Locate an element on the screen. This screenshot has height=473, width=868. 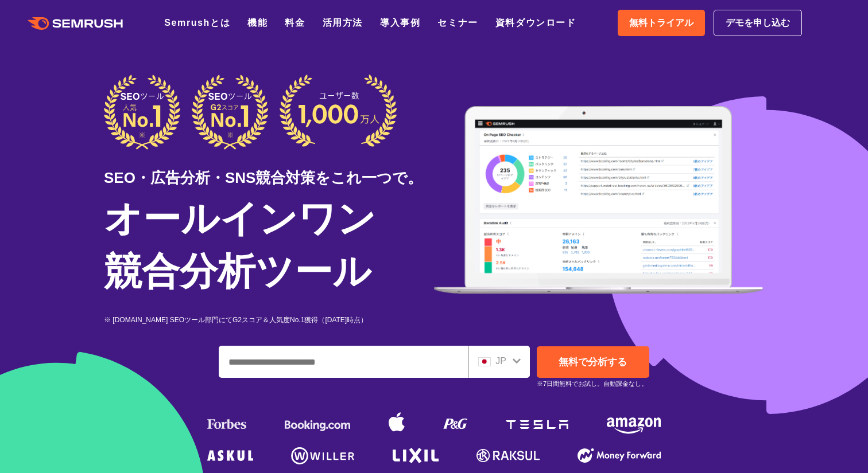
a: デモを申し込む is located at coordinates (758, 23).